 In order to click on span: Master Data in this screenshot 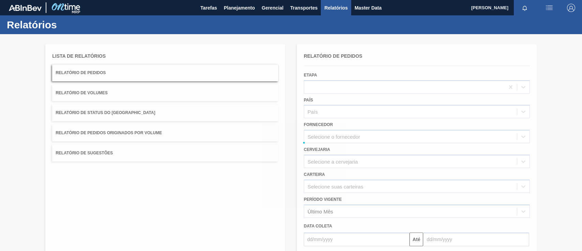, I will do `click(368, 8)`.